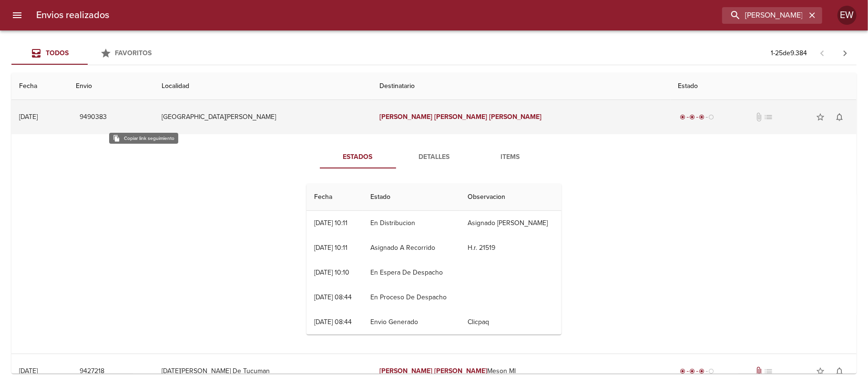  What do you see at coordinates (411, 248) in the screenshot?
I see `td: Asignado A Recorrido` at bounding box center [411, 248].